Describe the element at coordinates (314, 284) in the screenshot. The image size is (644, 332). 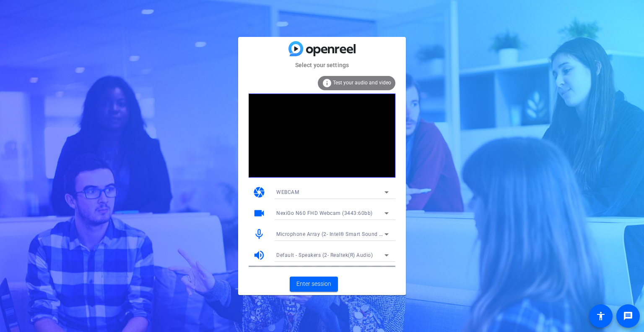
I see `button: Enter session` at that location.